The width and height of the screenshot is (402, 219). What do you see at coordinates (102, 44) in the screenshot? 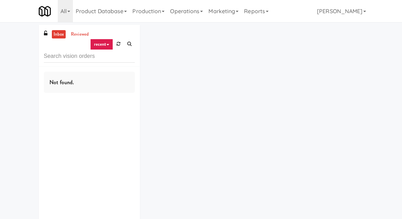
I see `a: recent` at bounding box center [102, 44].